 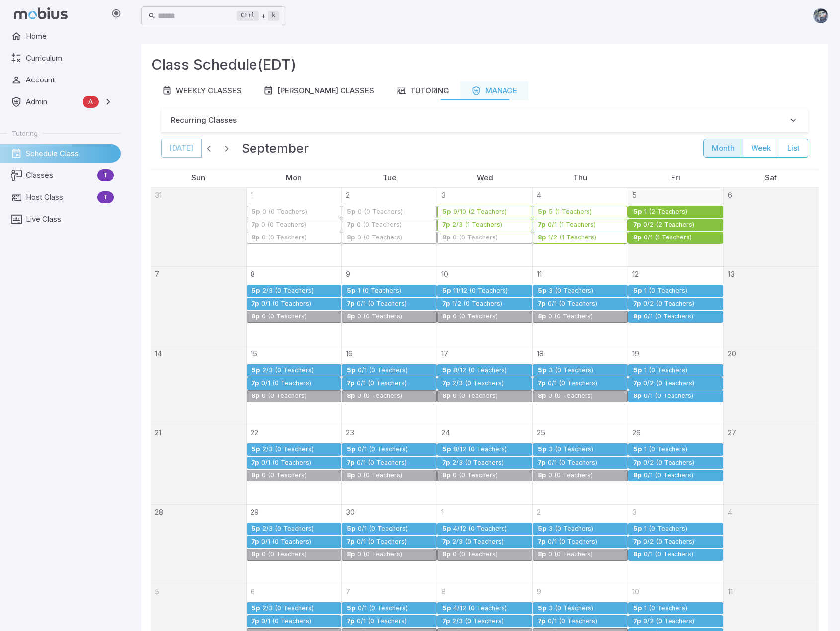 I want to click on a: September 29, 2025, so click(x=253, y=512).